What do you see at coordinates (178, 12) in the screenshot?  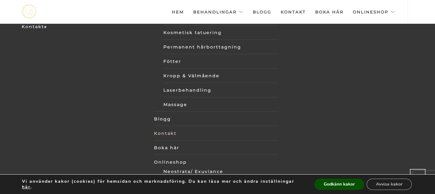 I see `a: Hem` at bounding box center [178, 12].